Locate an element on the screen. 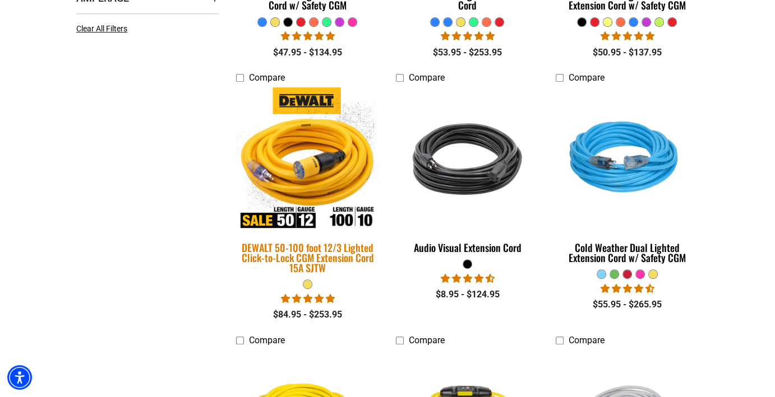 The width and height of the screenshot is (775, 397). div: $50.95 - $137.95 is located at coordinates (627, 53).